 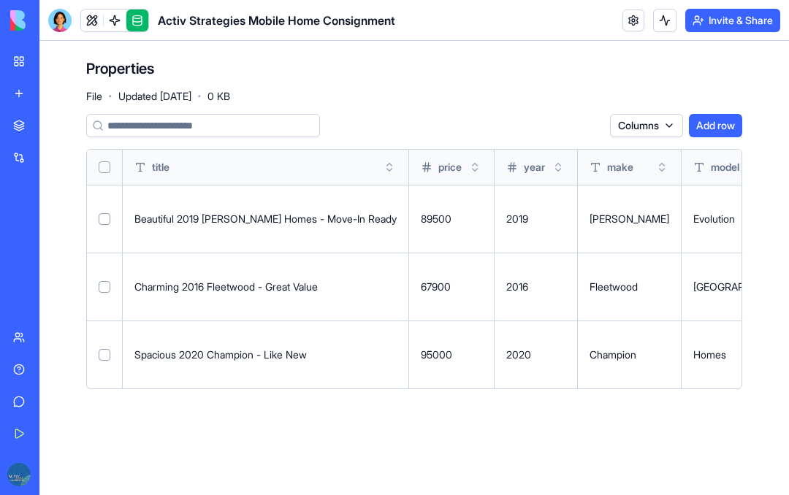 I want to click on span: 67900, so click(x=435, y=286).